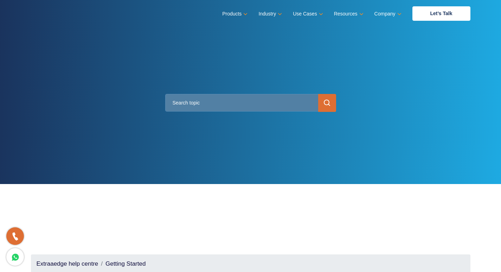  What do you see at coordinates (251, 103) in the screenshot?
I see `input: Search topic` at bounding box center [251, 103].